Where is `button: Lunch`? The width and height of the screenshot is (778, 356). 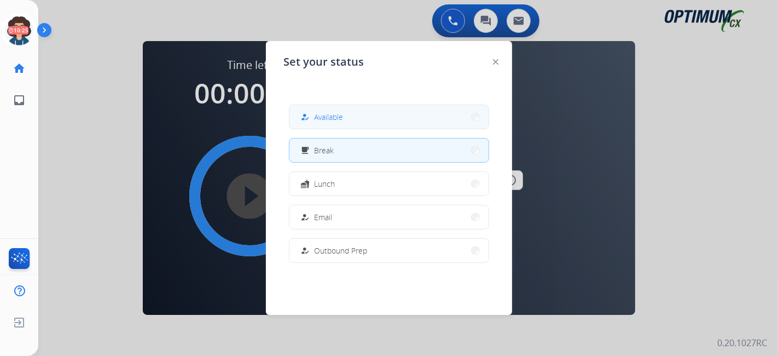
button: Lunch is located at coordinates (389, 183).